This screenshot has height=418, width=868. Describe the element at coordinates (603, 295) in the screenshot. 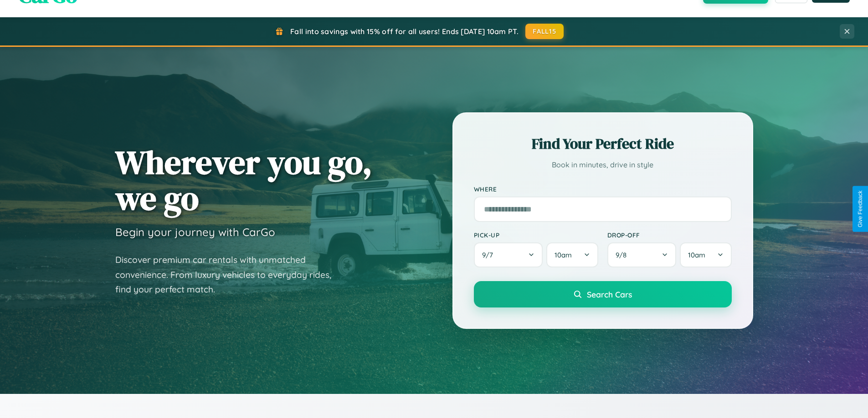

I see `button: Search Cars` at that location.